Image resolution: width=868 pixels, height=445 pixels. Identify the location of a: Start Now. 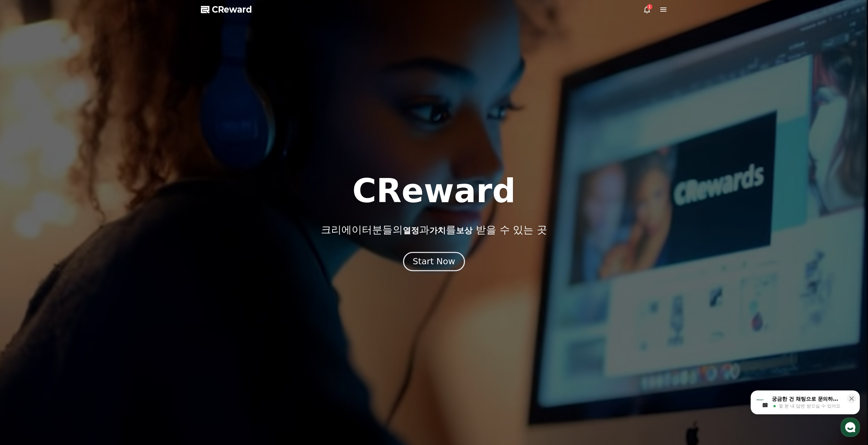
(434, 262).